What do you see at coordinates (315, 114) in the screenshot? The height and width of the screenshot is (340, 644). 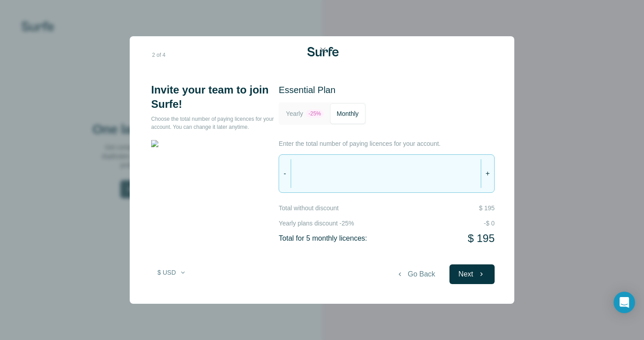 I see `span: - 25 %` at bounding box center [315, 114].